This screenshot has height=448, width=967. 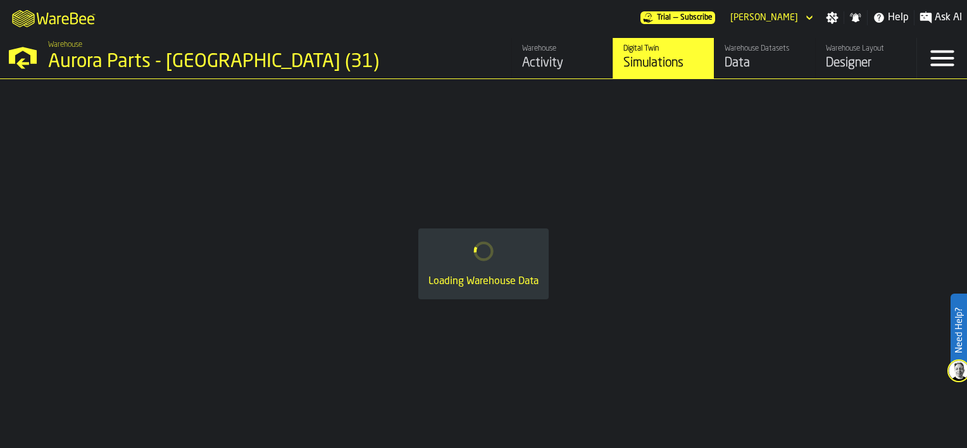 I want to click on a: link-to-/wh/i/aa2e4adb-2cd5-4688-aa4a-ec82bcf75d46/feed/, so click(x=562, y=58).